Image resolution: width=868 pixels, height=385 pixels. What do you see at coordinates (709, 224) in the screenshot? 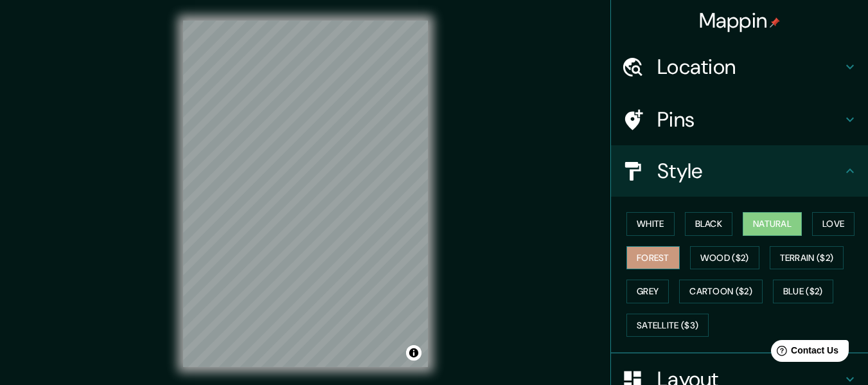
I see `button: Black` at bounding box center [709, 224].